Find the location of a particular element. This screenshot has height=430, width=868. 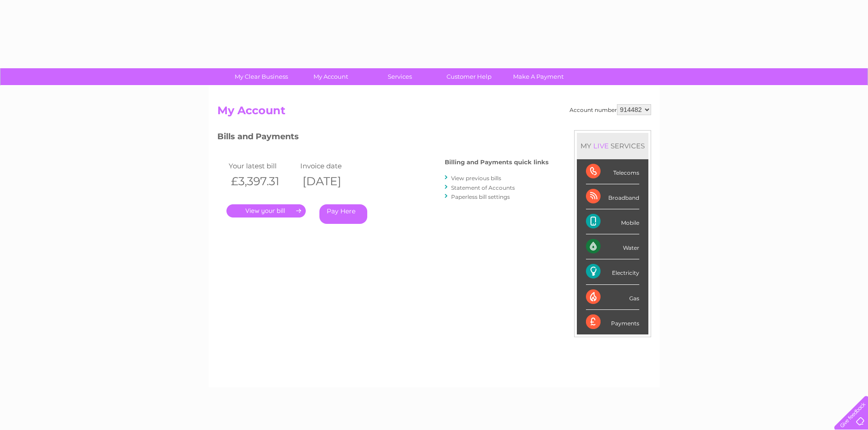

h4: Billing and Payments quick links is located at coordinates (497, 162).